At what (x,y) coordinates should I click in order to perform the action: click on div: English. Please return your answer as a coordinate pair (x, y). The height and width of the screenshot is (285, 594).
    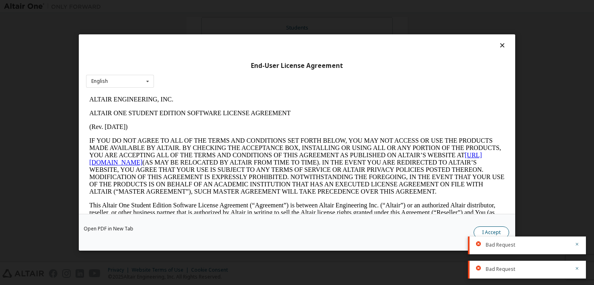
    Looking at the image, I should click on (99, 81).